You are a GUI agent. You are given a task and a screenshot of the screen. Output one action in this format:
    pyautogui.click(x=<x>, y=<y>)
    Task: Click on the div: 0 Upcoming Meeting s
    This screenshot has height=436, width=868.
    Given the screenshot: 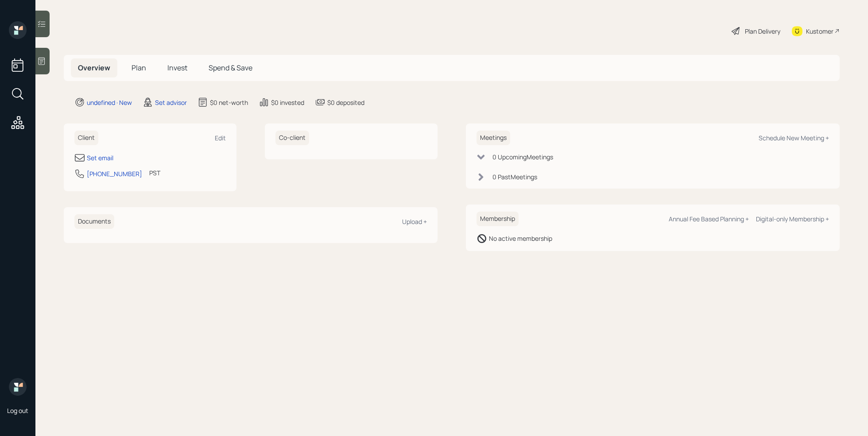 What is the action you would take?
    pyautogui.click(x=522, y=157)
    